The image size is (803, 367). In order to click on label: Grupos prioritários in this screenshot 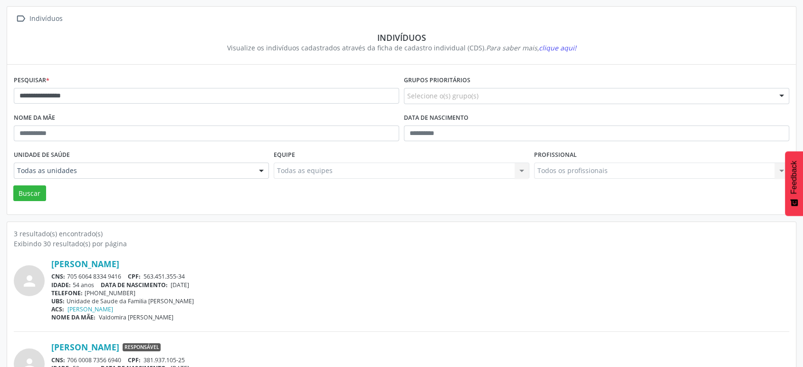, I will do `click(437, 80)`.